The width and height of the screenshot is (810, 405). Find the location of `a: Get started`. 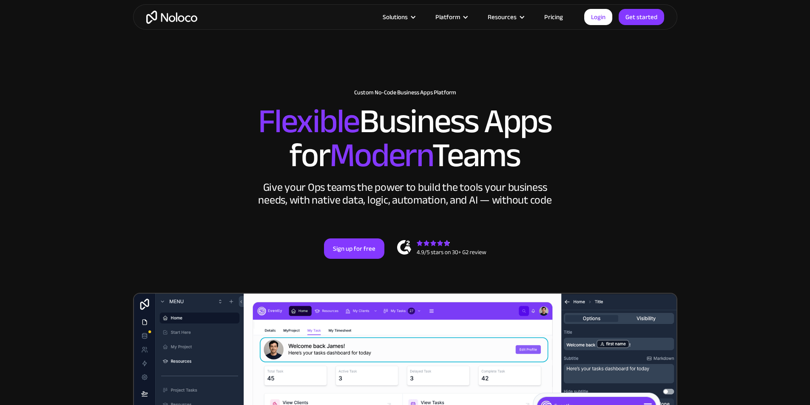

a: Get started is located at coordinates (641, 17).